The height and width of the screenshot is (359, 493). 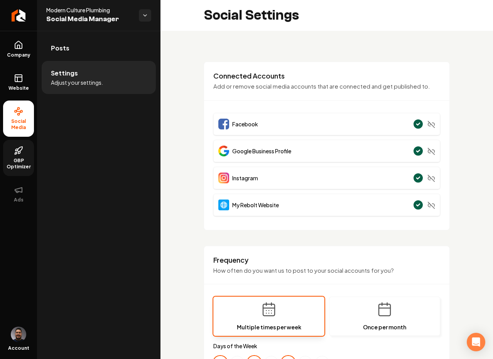 What do you see at coordinates (64, 73) in the screenshot?
I see `span: Settings` at bounding box center [64, 73].